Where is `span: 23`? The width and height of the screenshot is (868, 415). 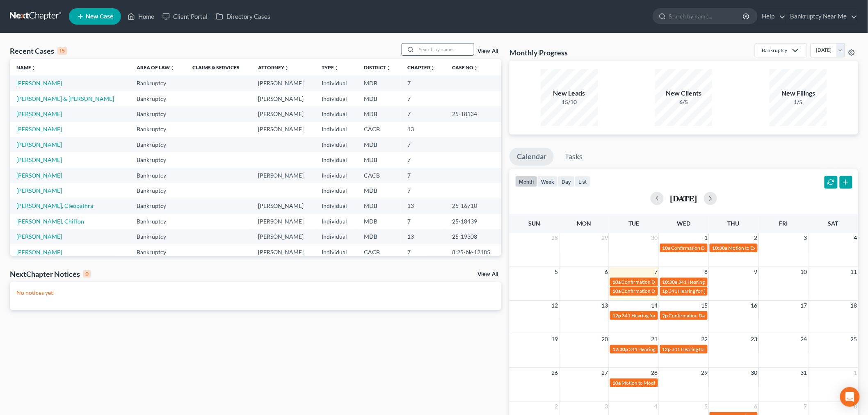
span: 23 is located at coordinates (754, 339).